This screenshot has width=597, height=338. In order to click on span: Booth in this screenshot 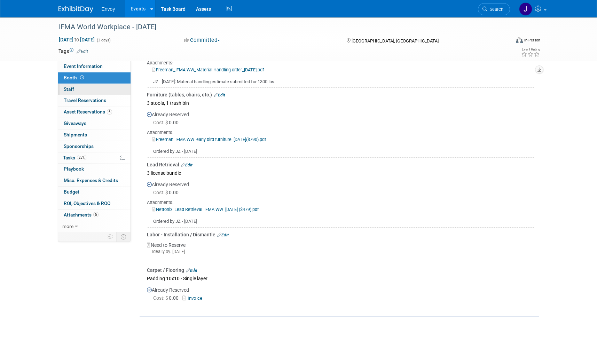, I will do `click(74, 78)`.